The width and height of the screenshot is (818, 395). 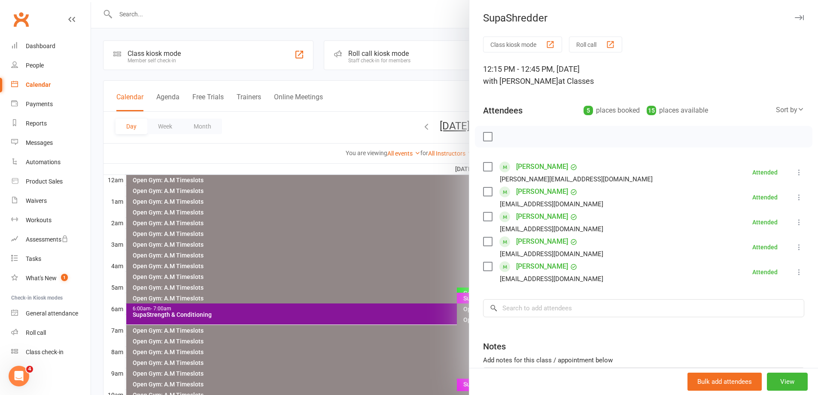 I want to click on div: places available, so click(x=677, y=110).